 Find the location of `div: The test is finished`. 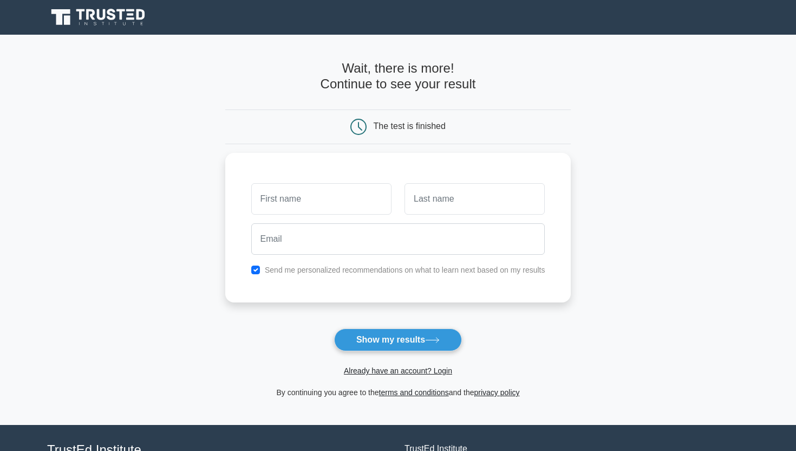

div: The test is finished is located at coordinates (410, 126).